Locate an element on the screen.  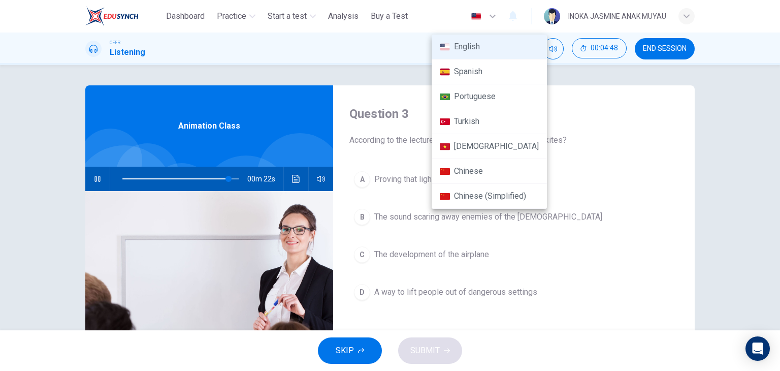
img: en is located at coordinates (445, 47).